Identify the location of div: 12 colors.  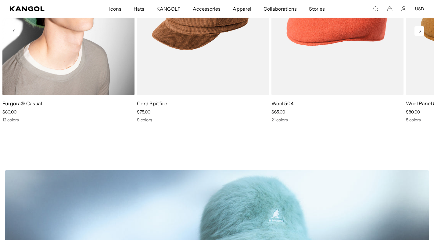
(68, 120).